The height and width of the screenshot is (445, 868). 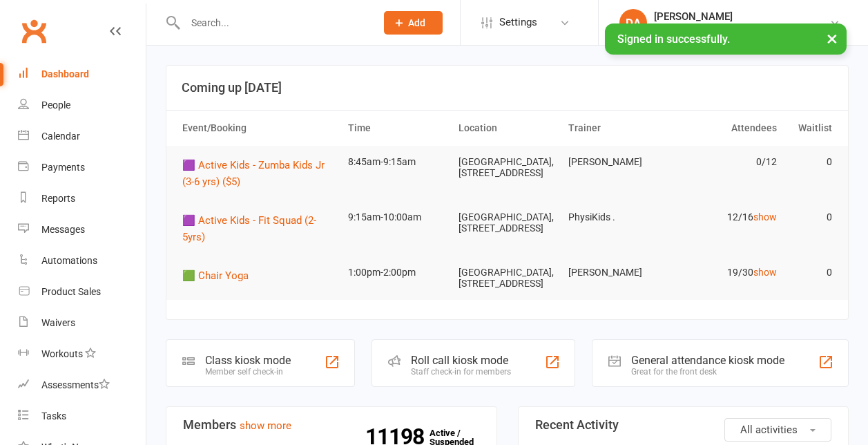 What do you see at coordinates (633, 23) in the screenshot?
I see `div: DA` at bounding box center [633, 23].